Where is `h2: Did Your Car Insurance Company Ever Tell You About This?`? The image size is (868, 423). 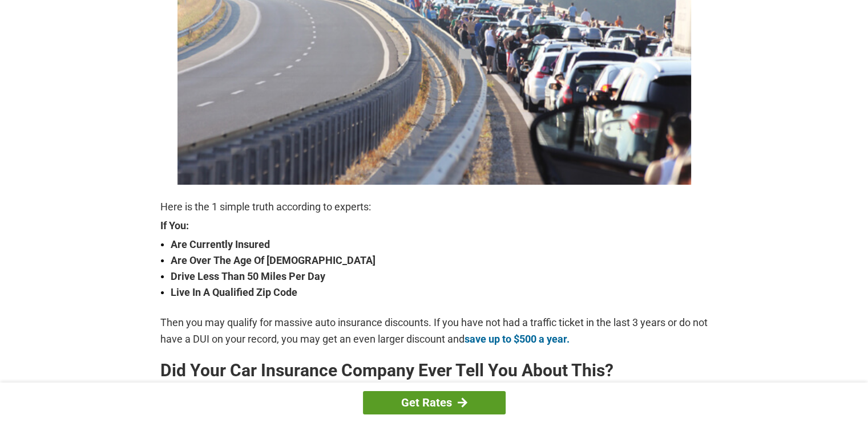
h2: Did Your Car Insurance Company Ever Tell You About This? is located at coordinates (434, 371).